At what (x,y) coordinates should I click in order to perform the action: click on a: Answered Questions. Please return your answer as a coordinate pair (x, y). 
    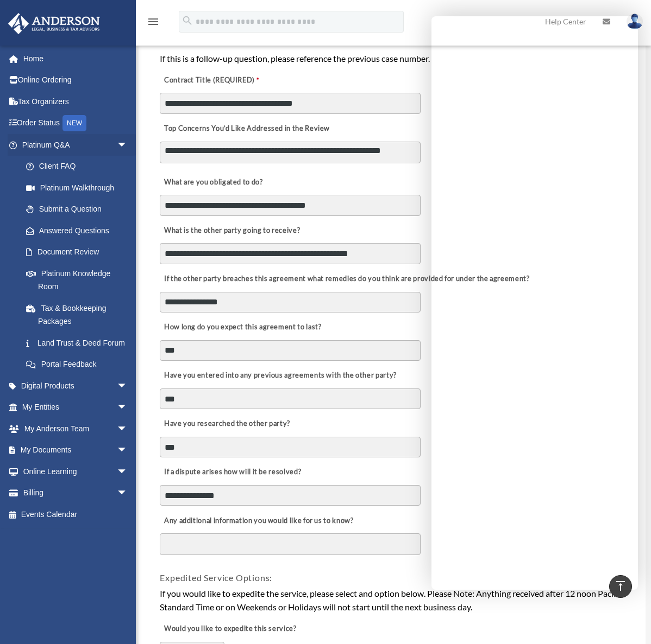
    Looking at the image, I should click on (79, 230).